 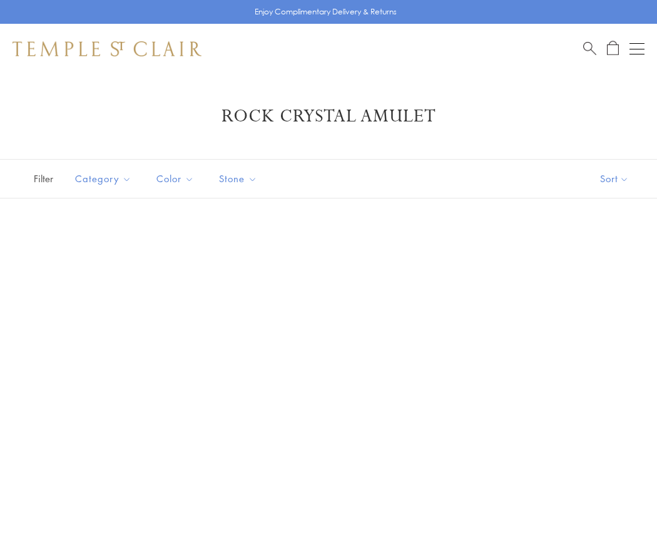 I want to click on span: Category, so click(x=104, y=178).